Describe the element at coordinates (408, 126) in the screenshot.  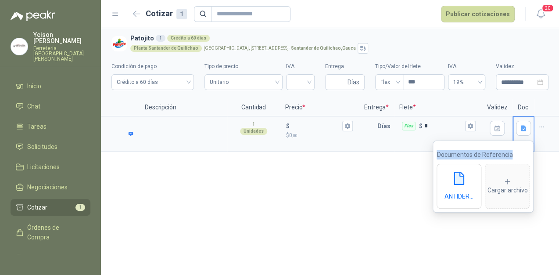
I see `div: Flex` at that location.